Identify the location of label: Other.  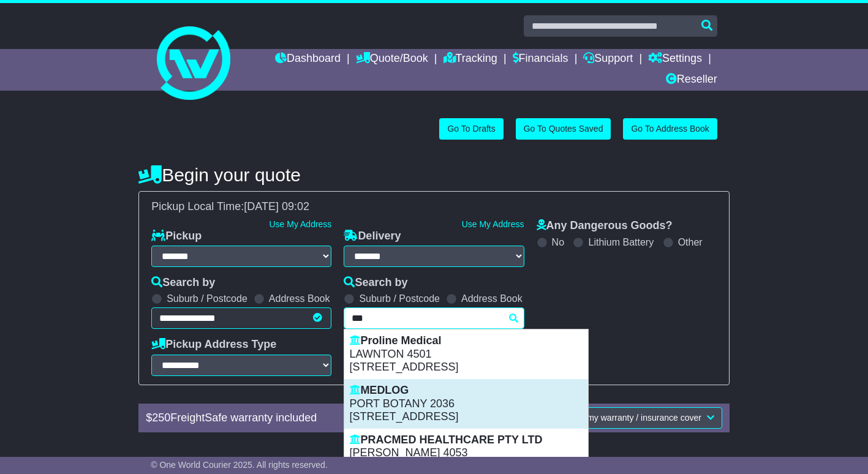
(690, 242).